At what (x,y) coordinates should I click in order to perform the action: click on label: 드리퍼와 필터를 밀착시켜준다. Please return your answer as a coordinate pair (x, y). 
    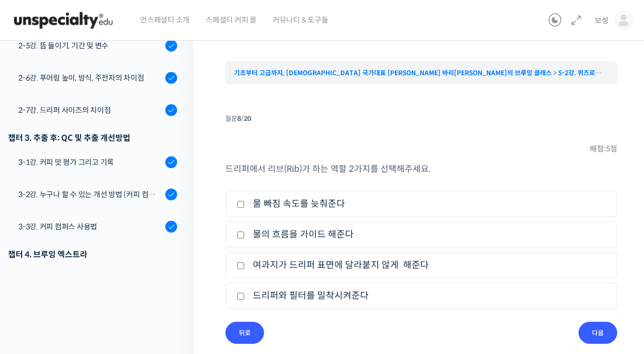
    Looking at the image, I should click on (421, 295).